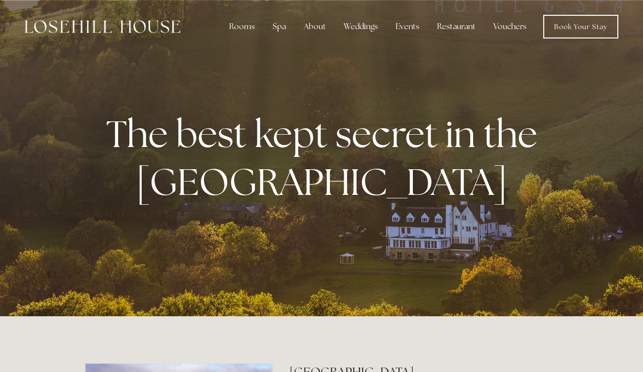 This screenshot has width=643, height=372. What do you see at coordinates (510, 27) in the screenshot?
I see `a: Vouchers` at bounding box center [510, 27].